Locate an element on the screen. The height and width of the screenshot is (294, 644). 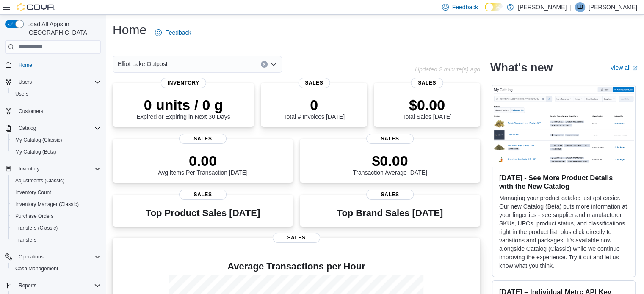
a: Customers is located at coordinates (31, 111).